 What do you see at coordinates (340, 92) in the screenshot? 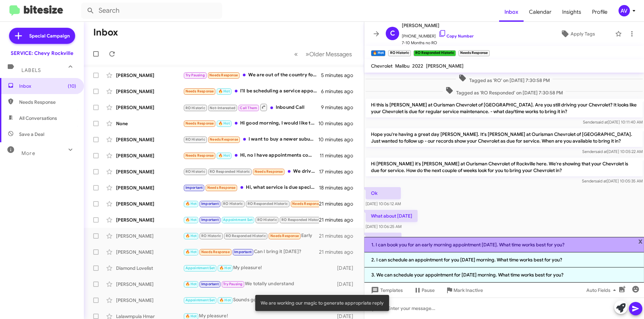
I see `div: 6 minutes ago` at bounding box center [340, 92].